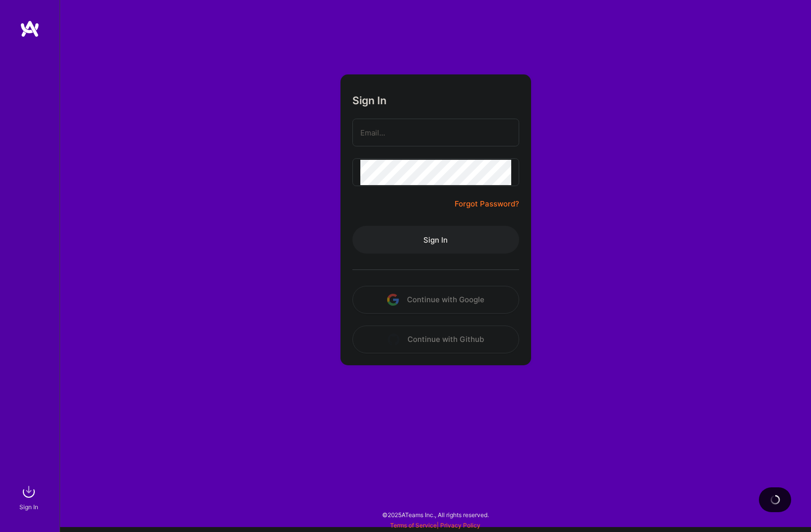 The width and height of the screenshot is (811, 532). Describe the element at coordinates (460, 525) in the screenshot. I see `a: Privacy Policy` at that location.